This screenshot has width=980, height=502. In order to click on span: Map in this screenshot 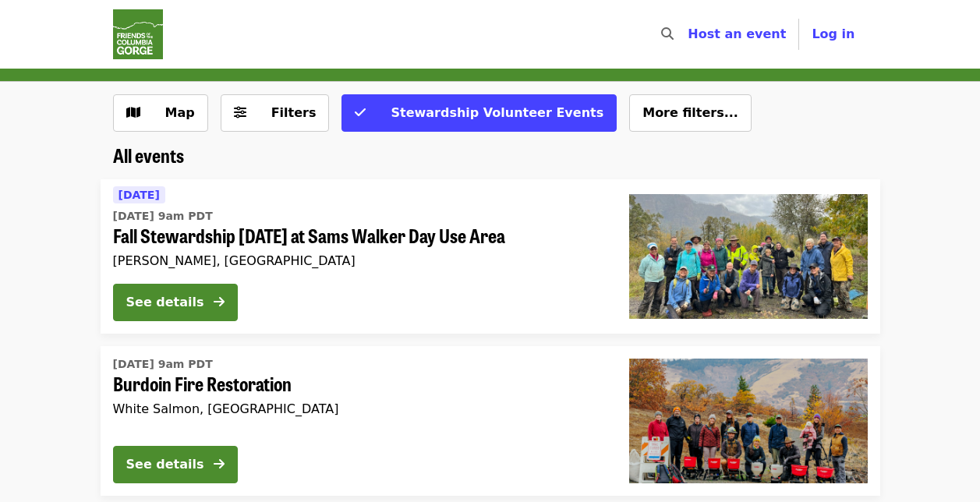, I will do `click(180, 113)`.